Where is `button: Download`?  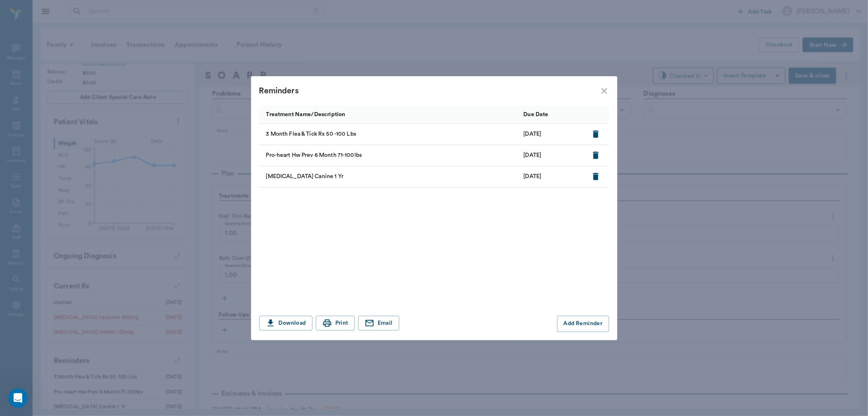
button: Download is located at coordinates (286, 323).